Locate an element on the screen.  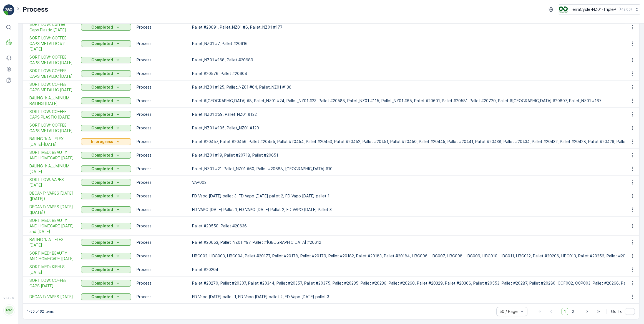
a: BALING 1: ALI FLEX Nov-Dec 2024 is located at coordinates (52, 142).